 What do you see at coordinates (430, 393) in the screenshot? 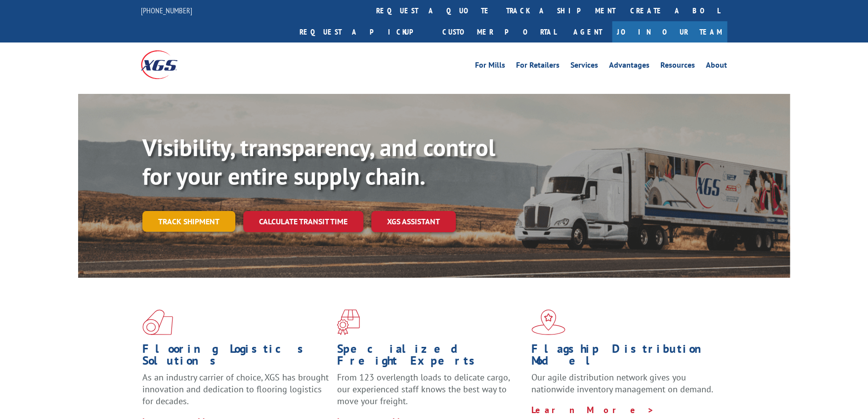
I see `p: From 123 overlength loads to delicate cargo, our experienced staff knows the best way to move you...` at bounding box center [430, 393].